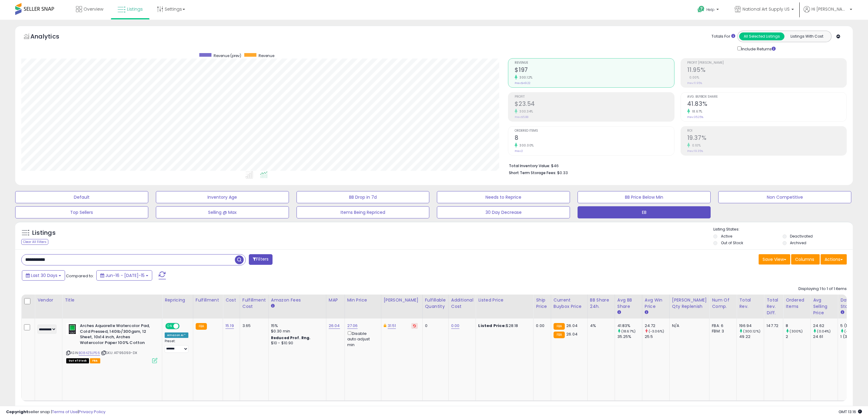 The image size is (868, 418). I want to click on h2: 8, so click(594, 138).